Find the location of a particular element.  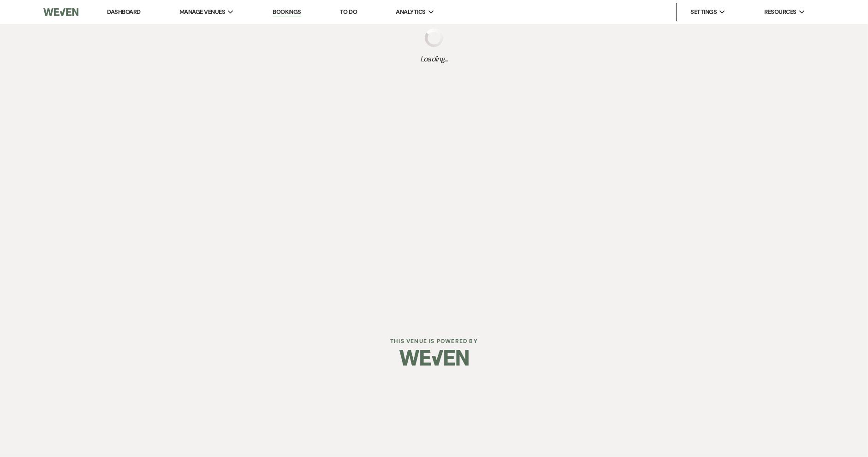

span: Settings is located at coordinates (704, 12).